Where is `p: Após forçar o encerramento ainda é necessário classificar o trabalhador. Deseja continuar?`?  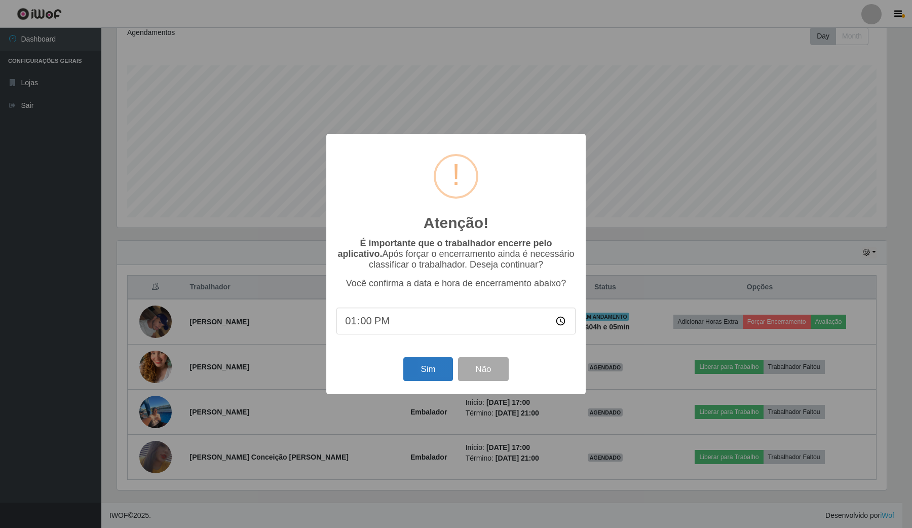
p: Após forçar o encerramento ainda é necessário classificar o trabalhador. Deseja continuar? is located at coordinates (456, 254).